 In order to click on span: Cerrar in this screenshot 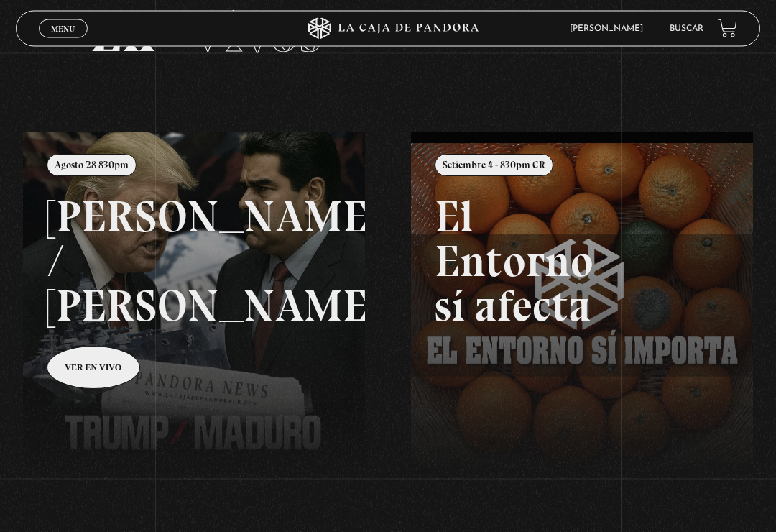, I will do `click(63, 42)`.